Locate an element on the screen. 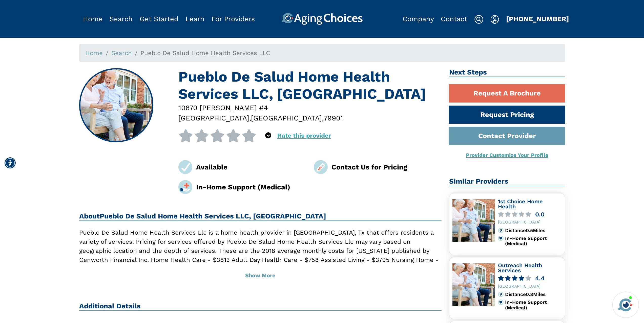  a: Contact Provider is located at coordinates (507, 136).